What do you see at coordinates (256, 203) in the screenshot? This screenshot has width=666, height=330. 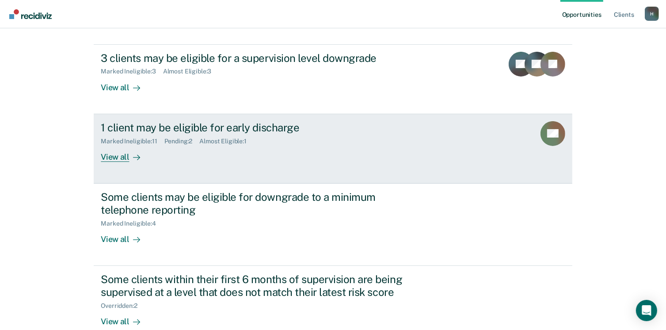 I see `div: Some clients may be eligible for downgrade to a minimum telephone reporting` at bounding box center [256, 203].